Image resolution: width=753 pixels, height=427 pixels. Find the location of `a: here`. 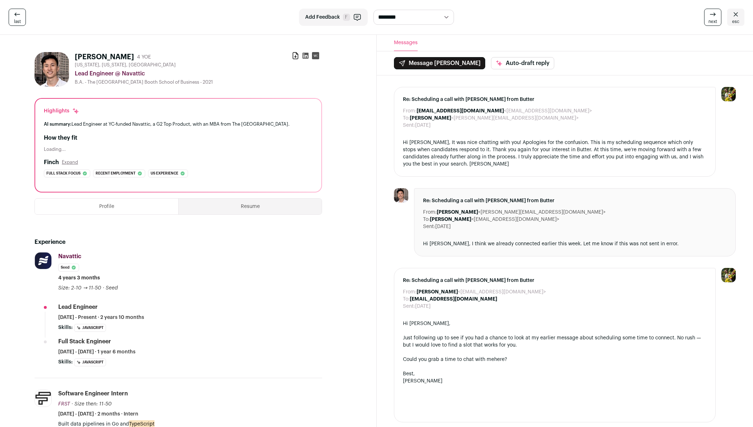

a: here is located at coordinates (499, 360).